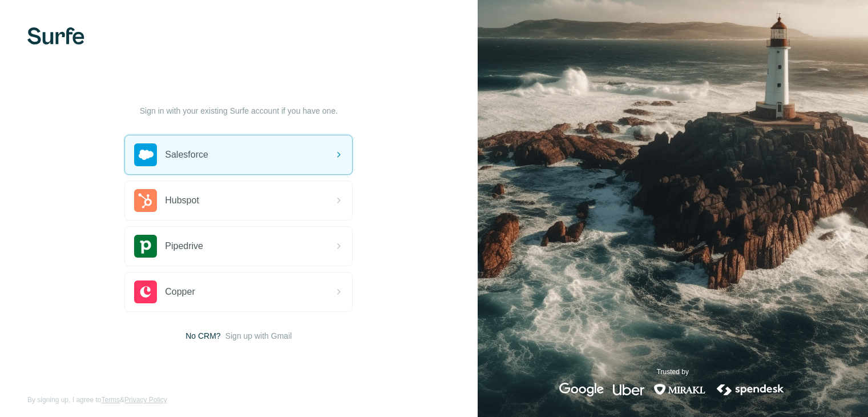 The image size is (868, 417). I want to click on span: Hubspot, so click(182, 201).